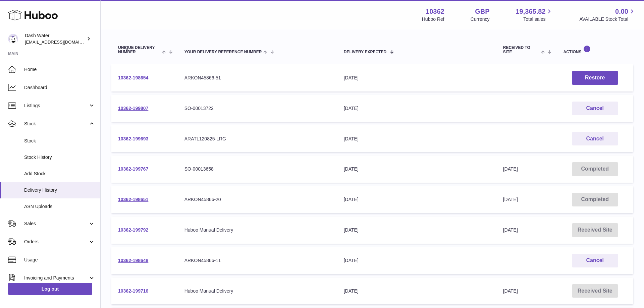  What do you see at coordinates (257, 139) in the screenshot?
I see `div: ARATL120825-LRG` at bounding box center [257, 139].